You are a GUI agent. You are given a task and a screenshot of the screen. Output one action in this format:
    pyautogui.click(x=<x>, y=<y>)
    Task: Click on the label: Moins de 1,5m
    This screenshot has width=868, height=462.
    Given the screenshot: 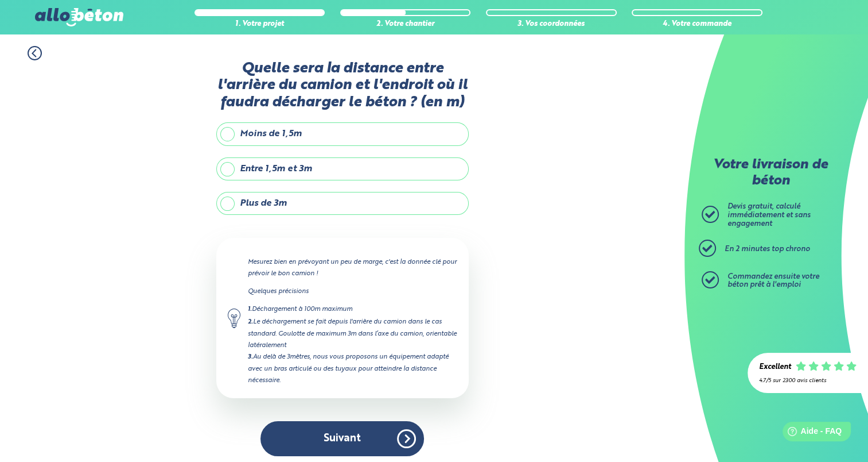 What is the action you would take?
    pyautogui.click(x=343, y=134)
    